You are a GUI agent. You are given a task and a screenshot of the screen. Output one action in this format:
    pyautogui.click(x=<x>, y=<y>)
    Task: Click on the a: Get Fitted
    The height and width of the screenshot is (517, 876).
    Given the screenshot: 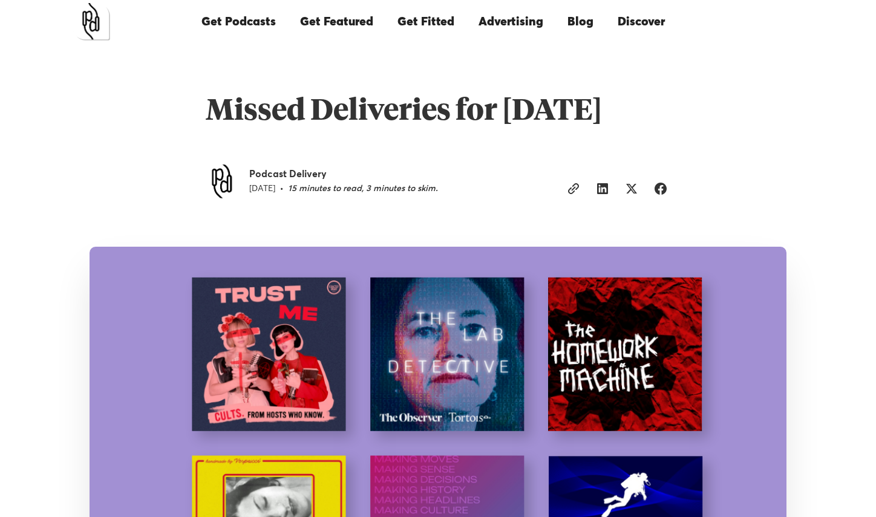 What is the action you would take?
    pyautogui.click(x=426, y=22)
    